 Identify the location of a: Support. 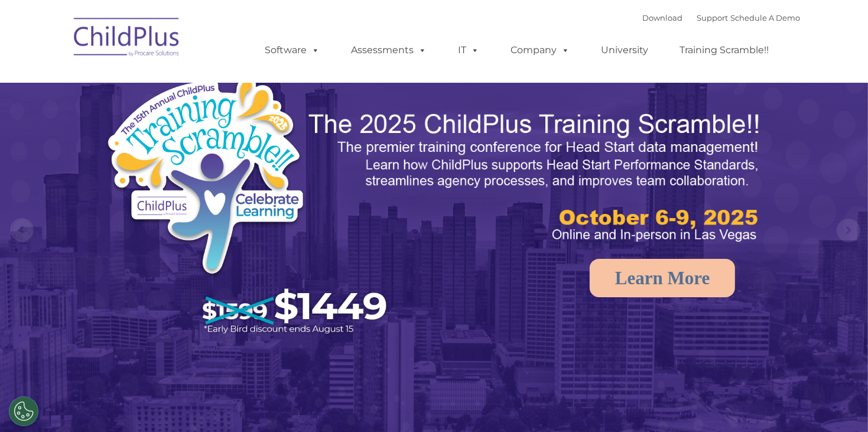
(712, 18).